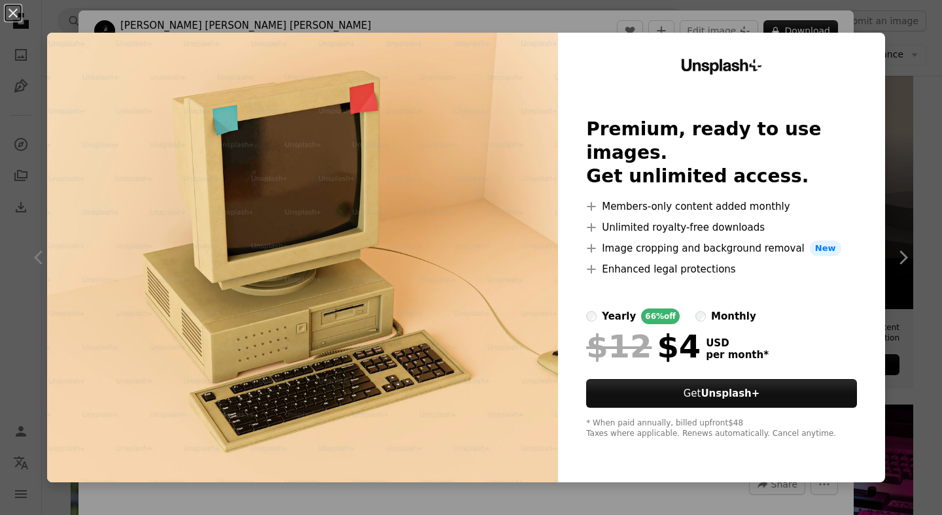 This screenshot has width=942, height=515. Describe the element at coordinates (721, 207) in the screenshot. I see `li: Members-only content added monthly` at that location.